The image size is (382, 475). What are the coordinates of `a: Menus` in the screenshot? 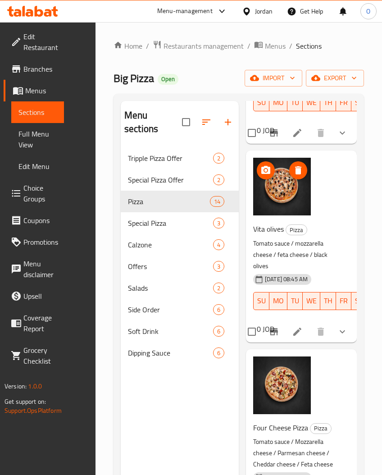 It's located at (34, 91).